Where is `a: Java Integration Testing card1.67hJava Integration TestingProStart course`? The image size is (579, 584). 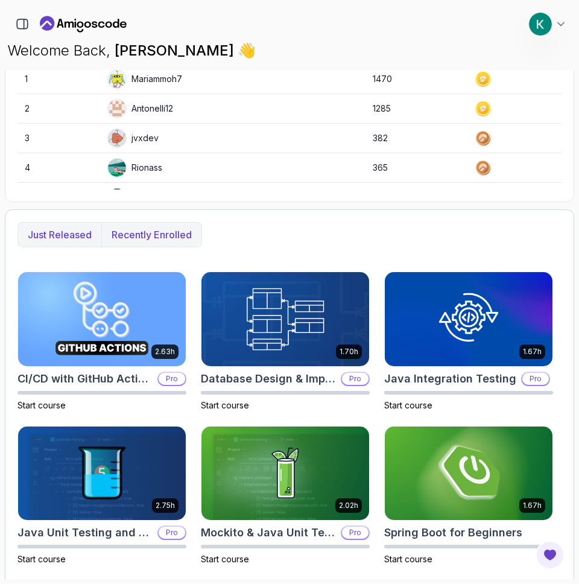
a: Java Integration Testing card1.67hJava Integration TestingProStart course is located at coordinates (469, 342).